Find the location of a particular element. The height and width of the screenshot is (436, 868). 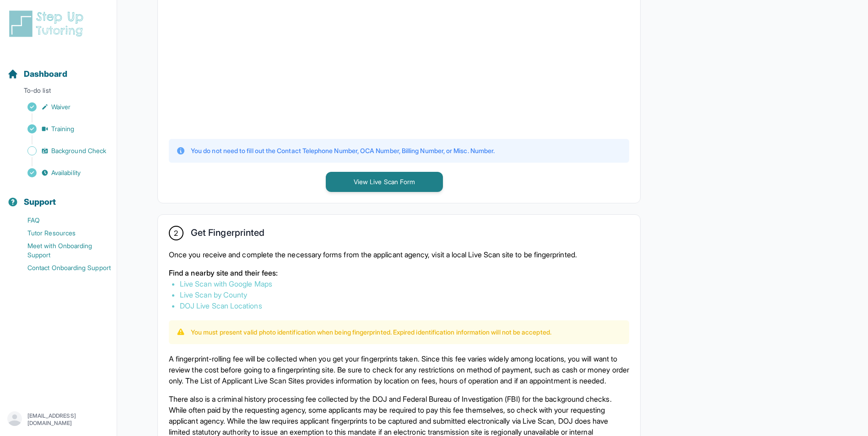

a: Dashboard is located at coordinates (37, 74).